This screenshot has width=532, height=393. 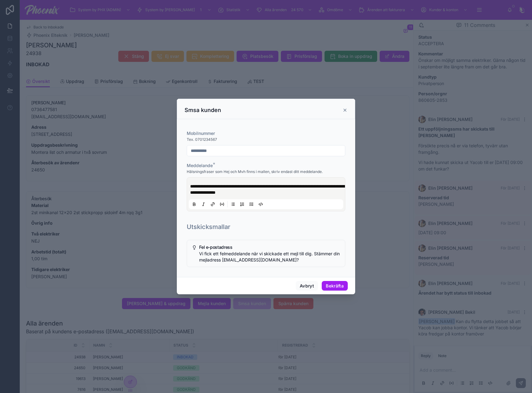 I want to click on h5: Fel e-postadress, so click(x=269, y=247).